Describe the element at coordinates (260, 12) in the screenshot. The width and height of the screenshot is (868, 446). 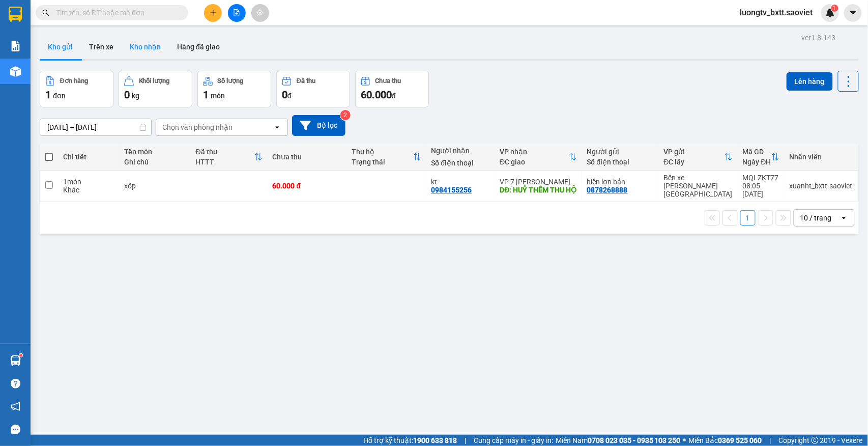
I see `span: aim` at that location.